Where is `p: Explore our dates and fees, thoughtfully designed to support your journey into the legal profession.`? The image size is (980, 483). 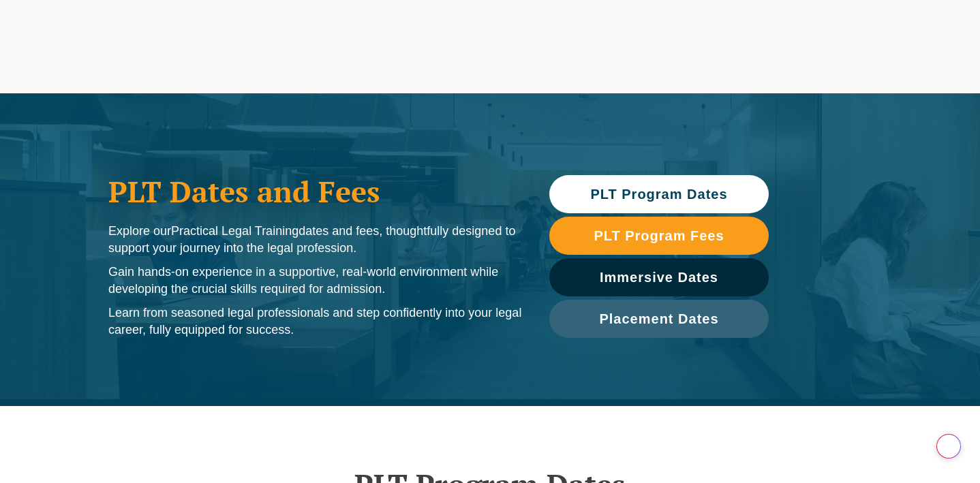 p: Explore our dates and fees, thoughtfully designed to support your journey into the legal profession. is located at coordinates (315, 240).